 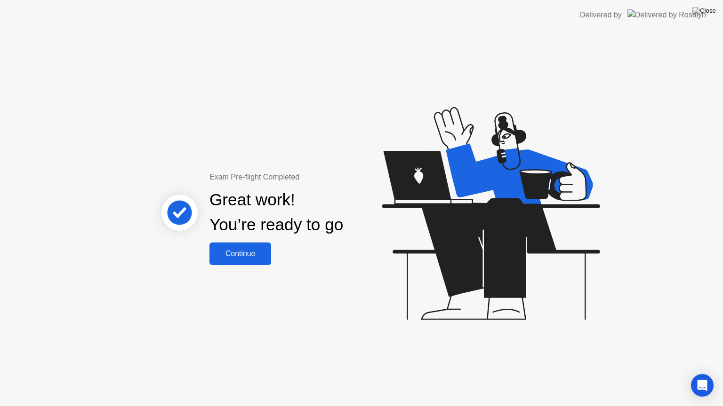 What do you see at coordinates (702, 386) in the screenshot?
I see `div: Open Intercom Messenger` at bounding box center [702, 386].